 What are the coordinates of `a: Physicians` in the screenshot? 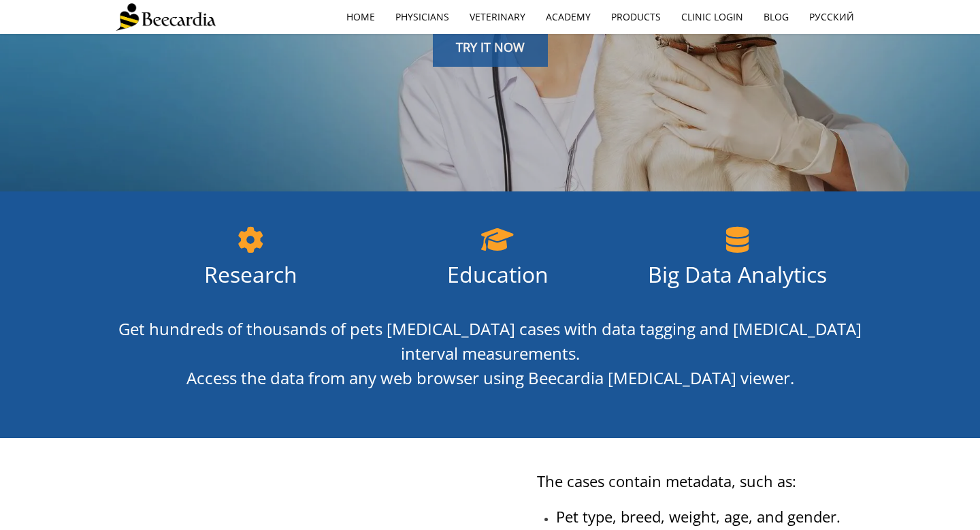 It's located at (422, 17).